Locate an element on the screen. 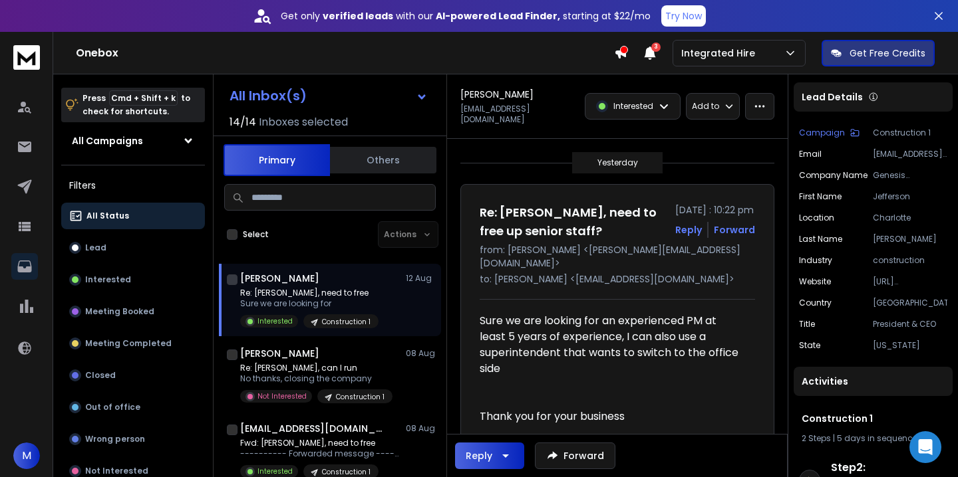  button: Primary is located at coordinates (277, 160).